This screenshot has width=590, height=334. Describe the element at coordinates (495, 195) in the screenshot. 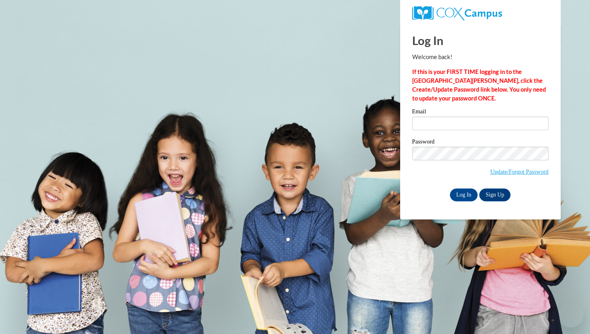

I see `a: Sign Up` at that location.